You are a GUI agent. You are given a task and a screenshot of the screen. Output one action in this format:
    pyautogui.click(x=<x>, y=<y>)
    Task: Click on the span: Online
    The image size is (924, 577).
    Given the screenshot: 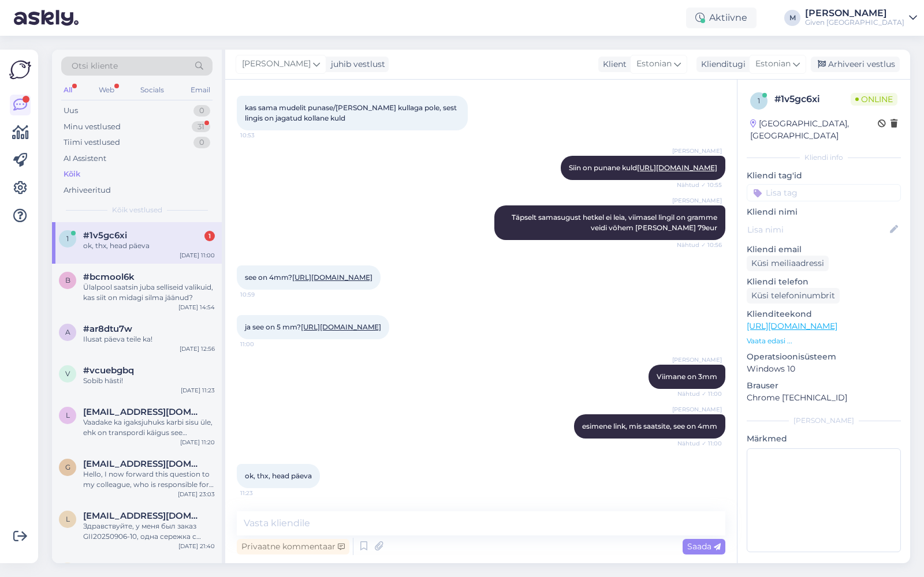 What is the action you would take?
    pyautogui.click(x=873, y=99)
    